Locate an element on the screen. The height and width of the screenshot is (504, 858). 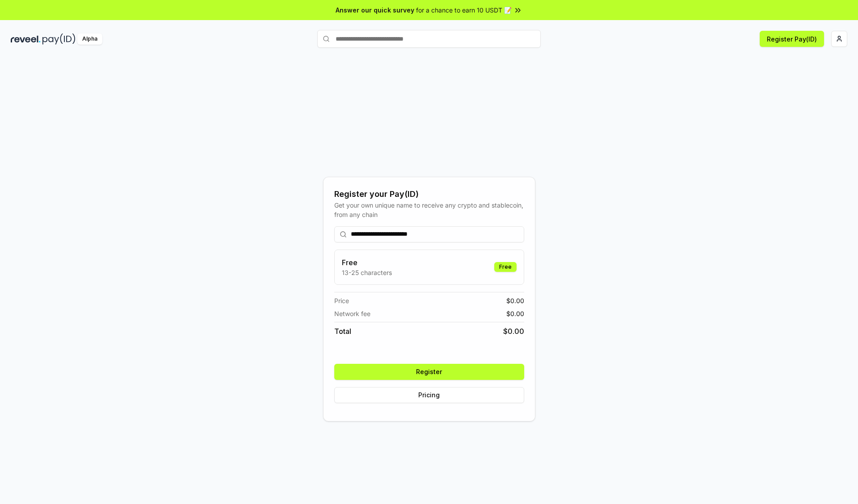
div: Alpha is located at coordinates (89, 39).